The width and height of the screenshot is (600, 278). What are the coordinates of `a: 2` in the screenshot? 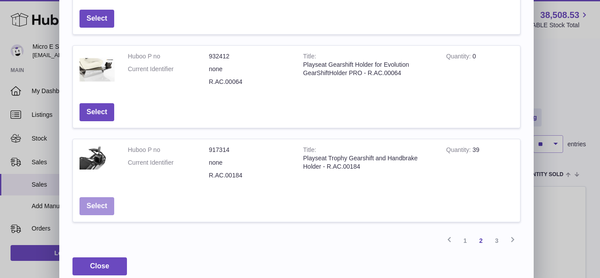 It's located at (481, 241).